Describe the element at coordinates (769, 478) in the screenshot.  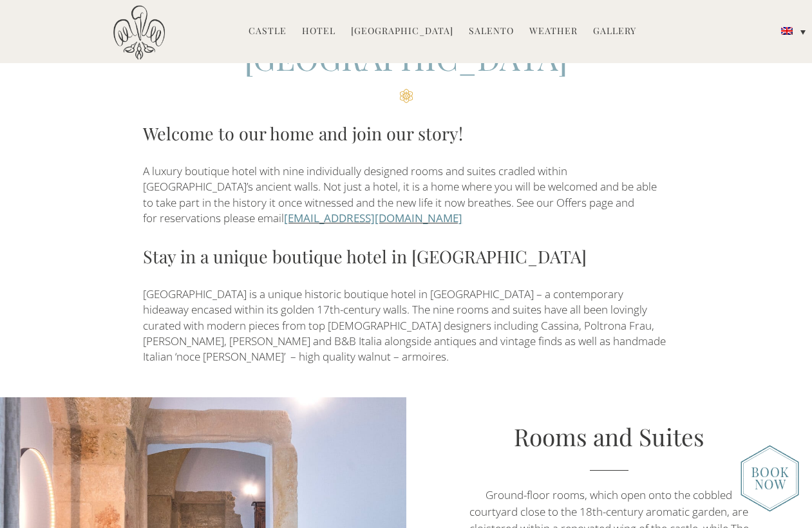
I see `img: new-booknow.png` at that location.